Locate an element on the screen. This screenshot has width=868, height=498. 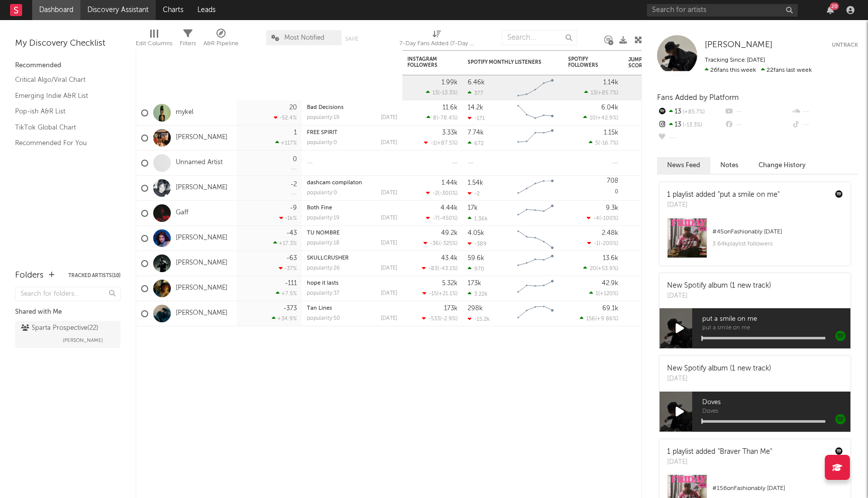
a: Bad Decisions is located at coordinates (325, 108).